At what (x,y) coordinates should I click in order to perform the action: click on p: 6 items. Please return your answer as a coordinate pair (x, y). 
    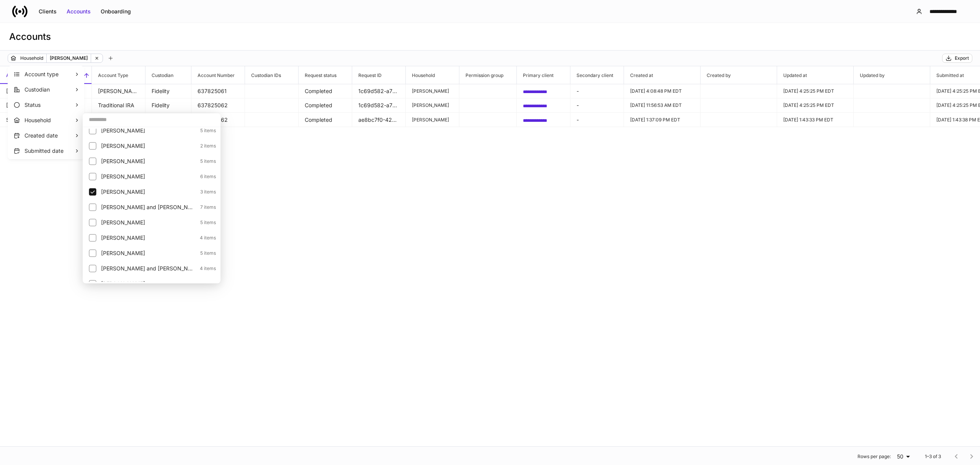
    Looking at the image, I should click on (206, 177).